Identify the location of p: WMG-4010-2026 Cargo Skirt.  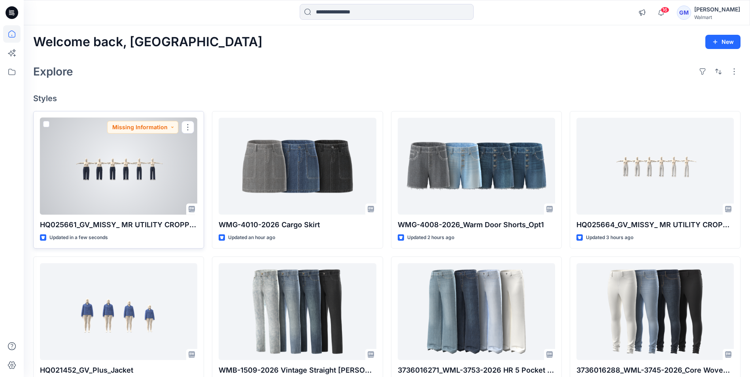
(297, 225).